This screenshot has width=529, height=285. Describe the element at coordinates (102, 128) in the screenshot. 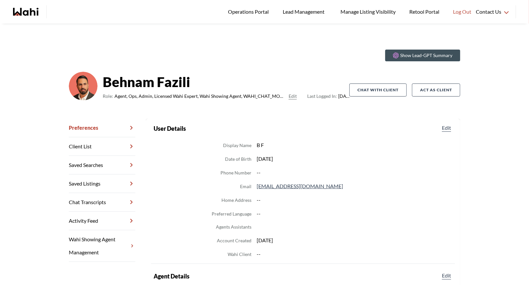

I see `a: Preferences` at that location.